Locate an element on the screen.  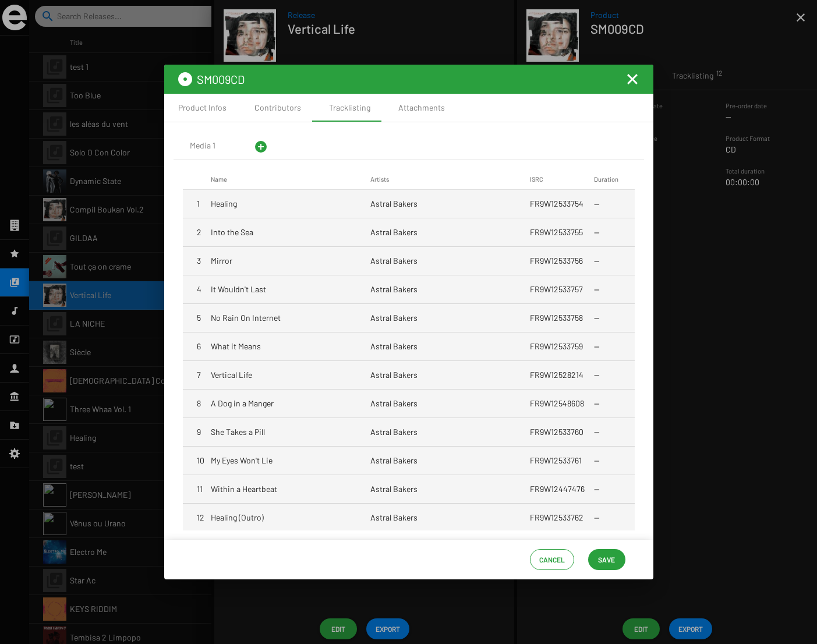
span: Within a Heartbeat is located at coordinates (244, 489).